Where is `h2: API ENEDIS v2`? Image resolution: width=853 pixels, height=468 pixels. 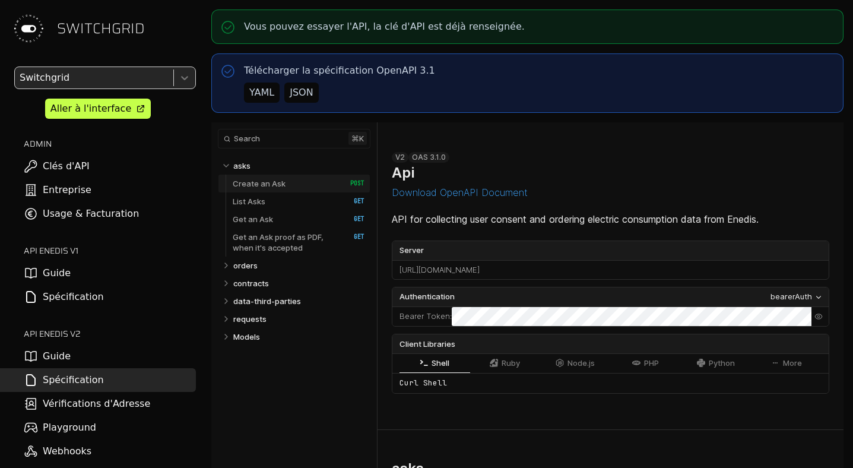 h2: API ENEDIS v2 is located at coordinates (110, 333).